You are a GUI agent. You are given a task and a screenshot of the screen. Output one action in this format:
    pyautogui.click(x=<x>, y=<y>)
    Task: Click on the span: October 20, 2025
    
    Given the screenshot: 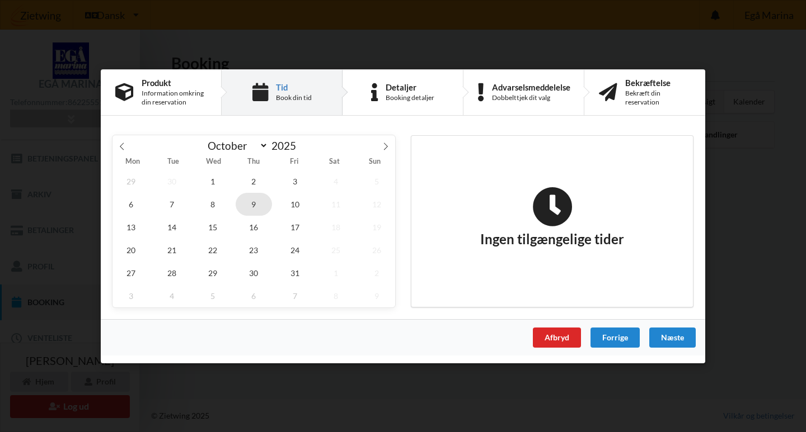 What is the action you would take?
    pyautogui.click(x=131, y=250)
    